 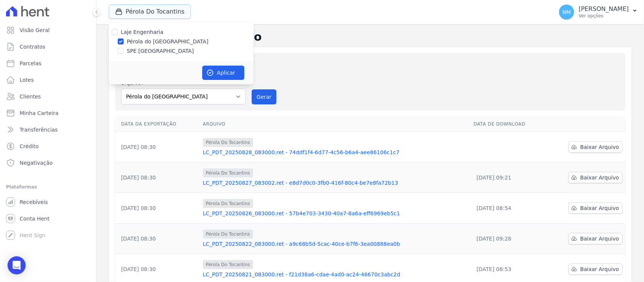 I want to click on a: LC_PDT_20250828_083000.ret - 74ddf1f4-6d77-4c56-b6a4-aee86106c1c7, so click(x=335, y=152).